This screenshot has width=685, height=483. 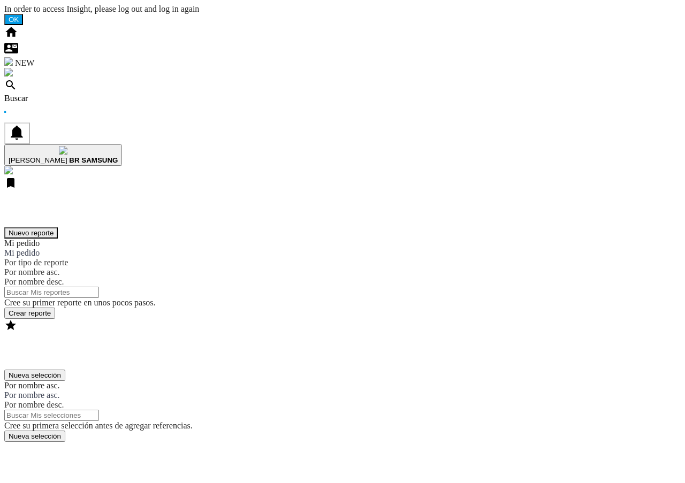 I want to click on span: NEW, so click(x=25, y=63).